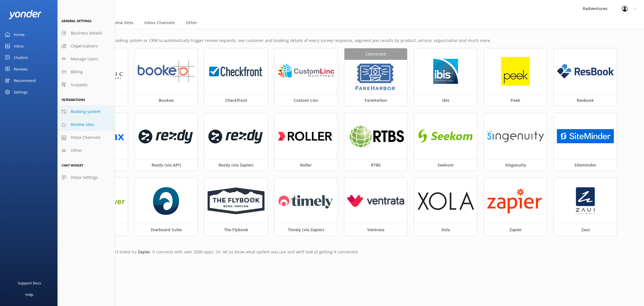 Image resolution: width=644 pixels, height=306 pixels. Describe the element at coordinates (122, 23) in the screenshot. I see `span: Review Sites` at that location.